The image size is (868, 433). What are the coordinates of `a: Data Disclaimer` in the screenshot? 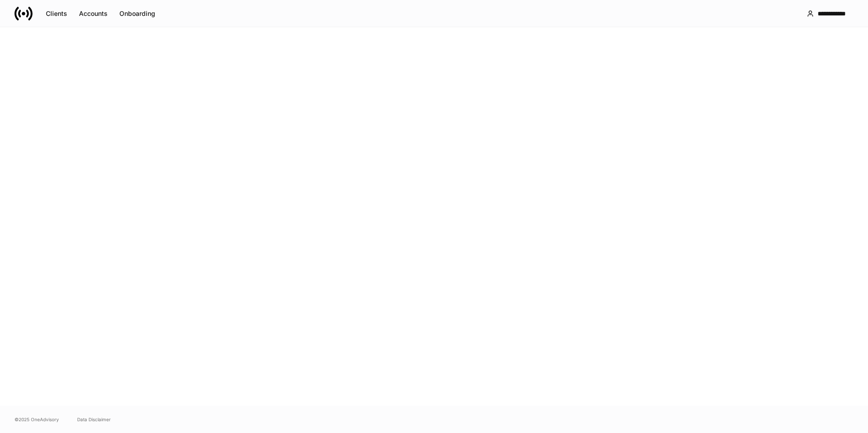 It's located at (94, 419).